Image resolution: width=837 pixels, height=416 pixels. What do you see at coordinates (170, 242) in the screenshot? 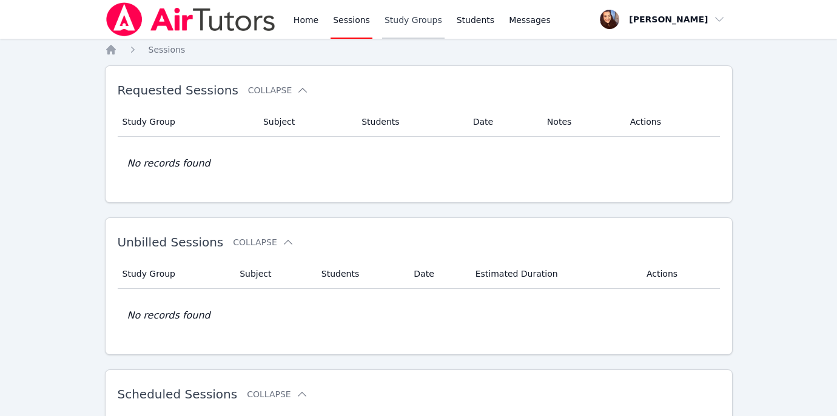
I see `span: Unbilled Sessions` at bounding box center [170, 242].